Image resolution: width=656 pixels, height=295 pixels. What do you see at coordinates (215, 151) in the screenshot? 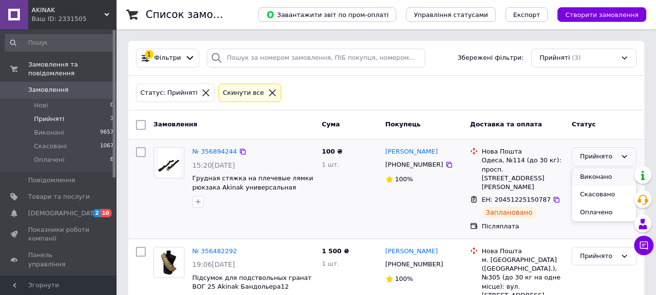
I see `a: № 356894244` at bounding box center [215, 151].